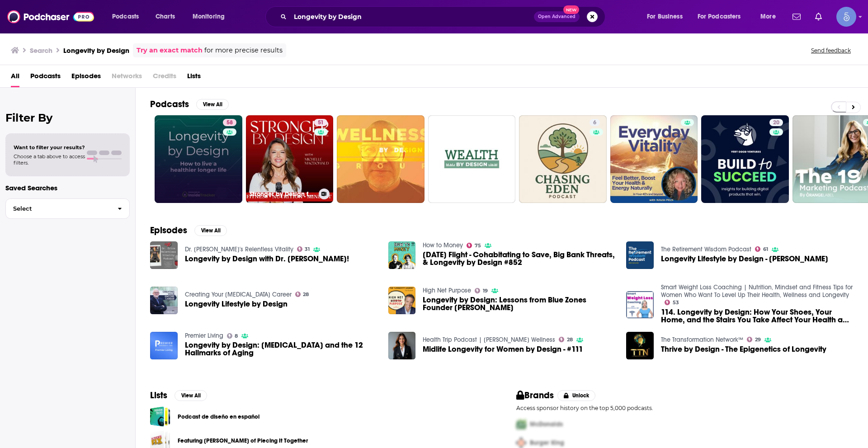 This screenshot has width=868, height=448. What do you see at coordinates (233, 336) in the screenshot?
I see `a: 8` at bounding box center [233, 336].